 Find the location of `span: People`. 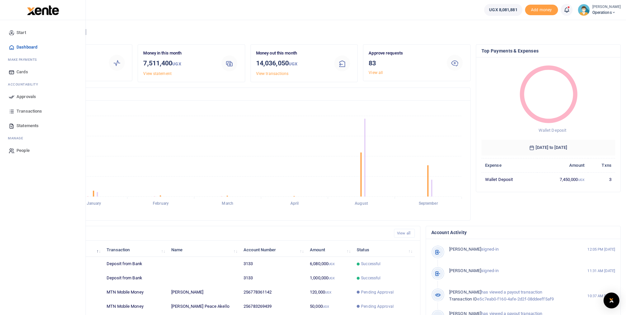

span: People is located at coordinates (23, 150).